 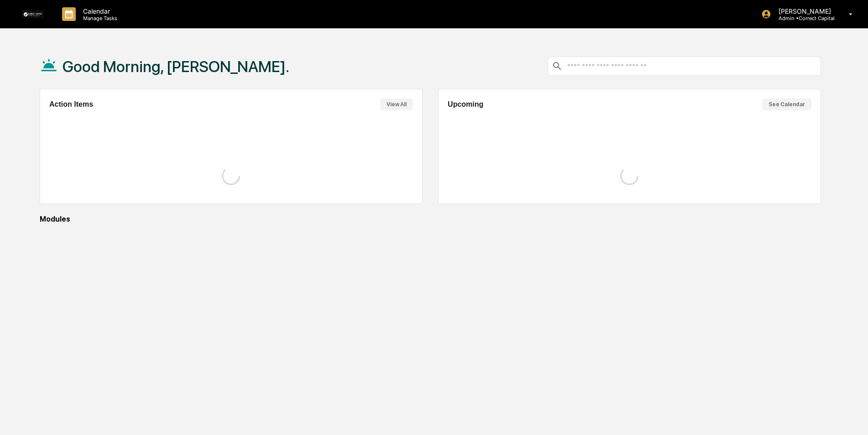 What do you see at coordinates (71, 105) in the screenshot?
I see `h2: Action Items` at bounding box center [71, 105].